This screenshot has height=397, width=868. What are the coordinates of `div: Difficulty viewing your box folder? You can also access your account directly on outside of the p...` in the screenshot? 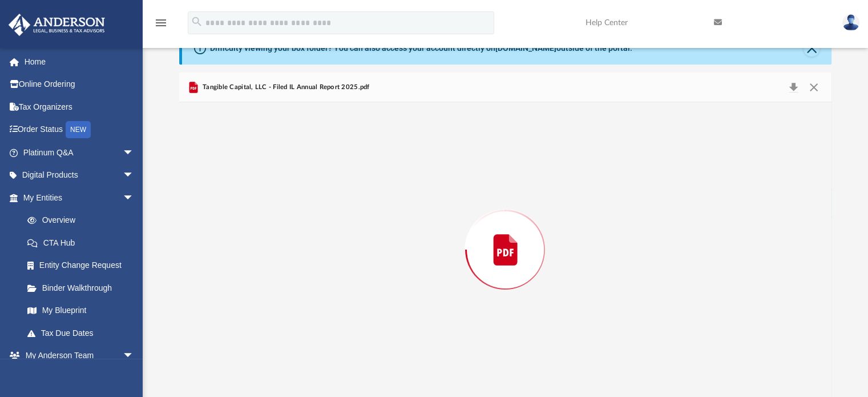 It's located at (421, 48).